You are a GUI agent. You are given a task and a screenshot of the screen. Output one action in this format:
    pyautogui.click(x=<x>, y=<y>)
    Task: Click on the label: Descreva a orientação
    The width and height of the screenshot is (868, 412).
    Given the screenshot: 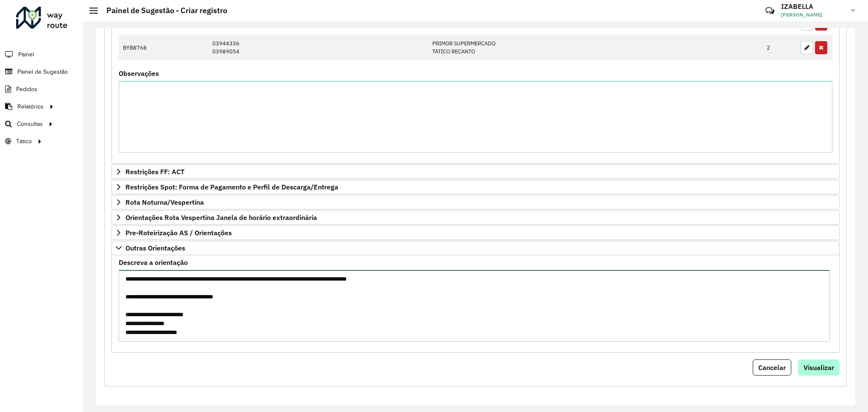 What is the action you would take?
    pyautogui.click(x=153, y=262)
    